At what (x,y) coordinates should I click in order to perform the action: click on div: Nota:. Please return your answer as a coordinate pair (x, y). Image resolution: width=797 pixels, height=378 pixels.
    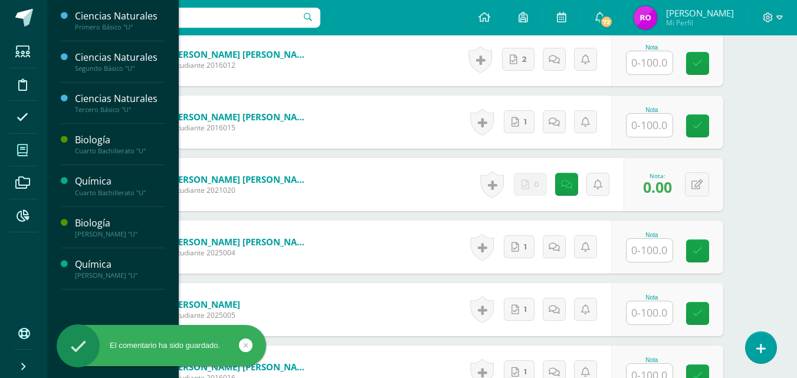
    Looking at the image, I should click on (658, 176).